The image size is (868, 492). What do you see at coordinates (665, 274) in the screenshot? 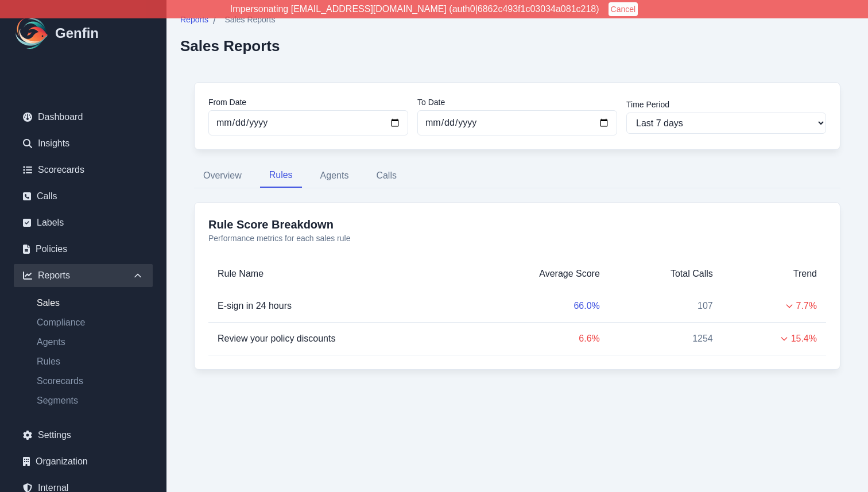
I see `th: Total Calls` at bounding box center [665, 274].